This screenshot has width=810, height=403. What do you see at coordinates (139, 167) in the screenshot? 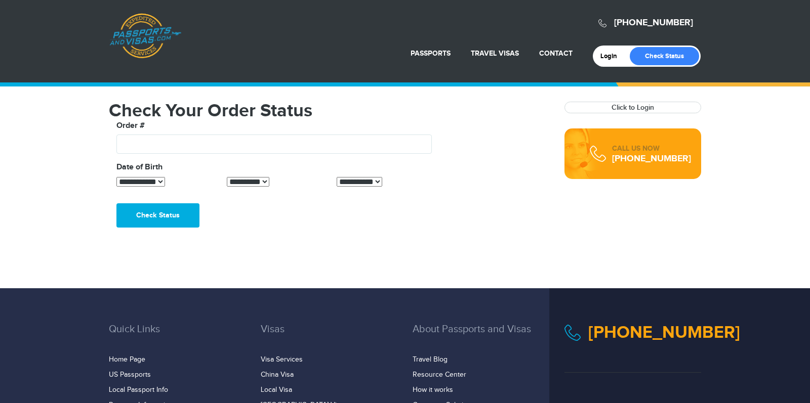
I see `label: Date of Birth` at bounding box center [139, 167].